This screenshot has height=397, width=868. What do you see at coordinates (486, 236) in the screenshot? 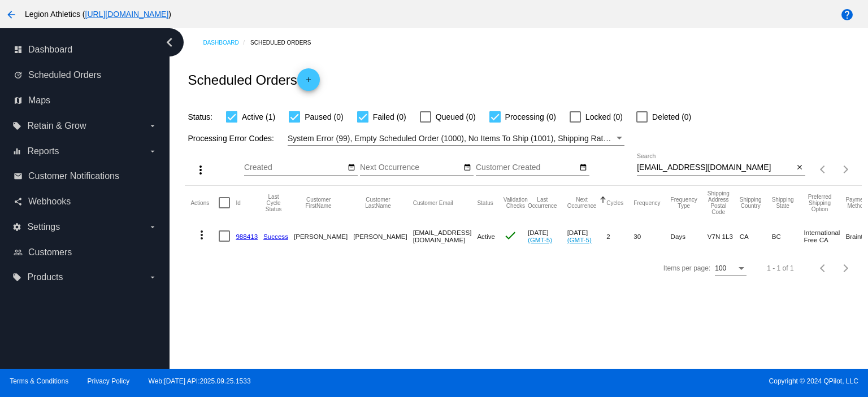
I see `span: Active` at bounding box center [486, 236].